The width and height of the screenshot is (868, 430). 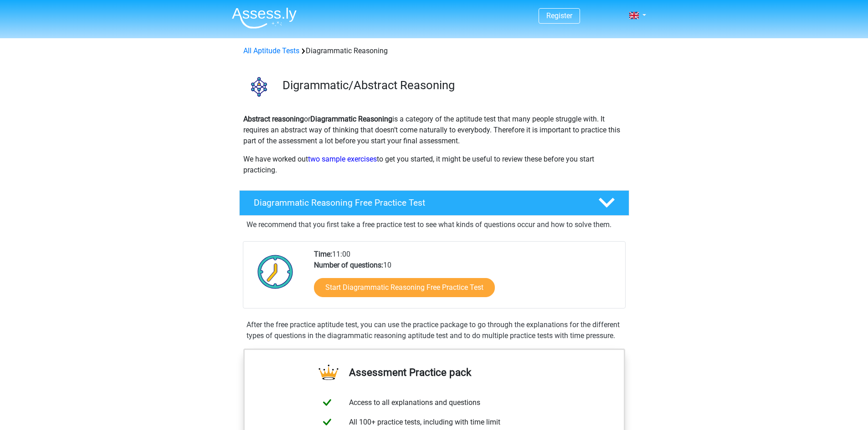 I want to click on a: two sample exercises, so click(x=342, y=159).